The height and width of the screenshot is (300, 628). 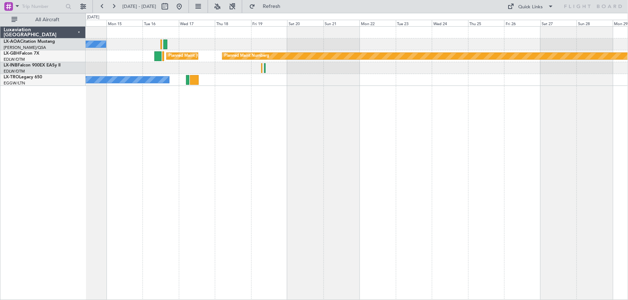 What do you see at coordinates (269, 23) in the screenshot?
I see `div: Fri 19` at bounding box center [269, 23].